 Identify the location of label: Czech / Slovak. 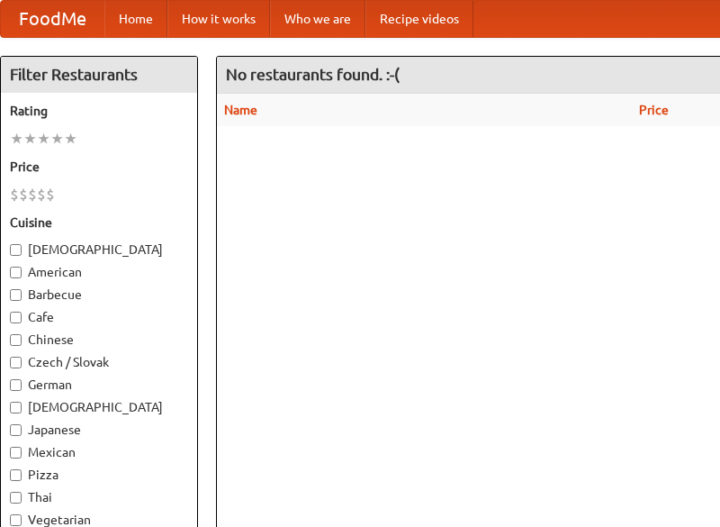
(99, 362).